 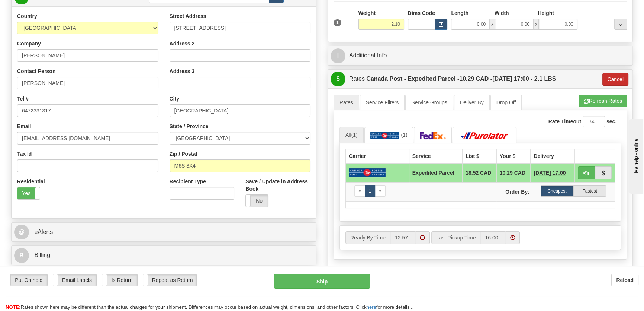 I want to click on span: 1, so click(x=337, y=22).